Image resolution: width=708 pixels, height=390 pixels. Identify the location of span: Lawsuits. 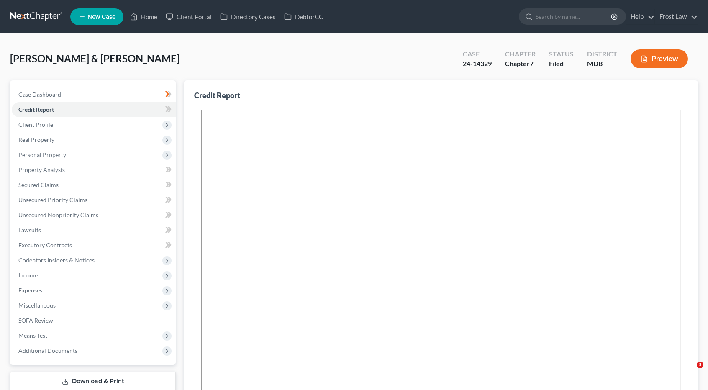
(30, 230).